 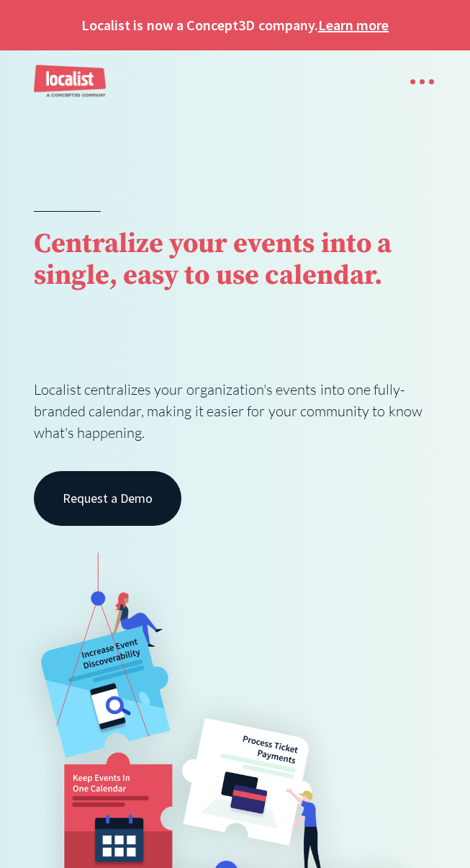 What do you see at coordinates (353, 25) in the screenshot?
I see `a: Learn more` at bounding box center [353, 25].